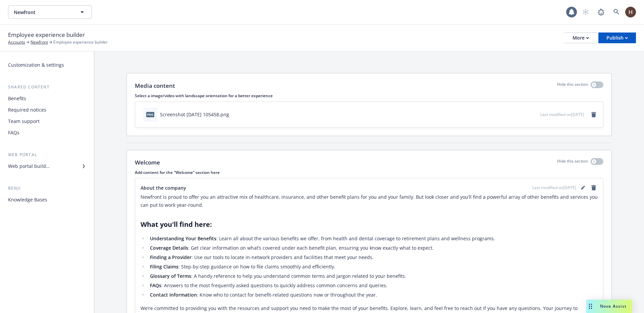  I want to click on a: Benefits, so click(47, 99).